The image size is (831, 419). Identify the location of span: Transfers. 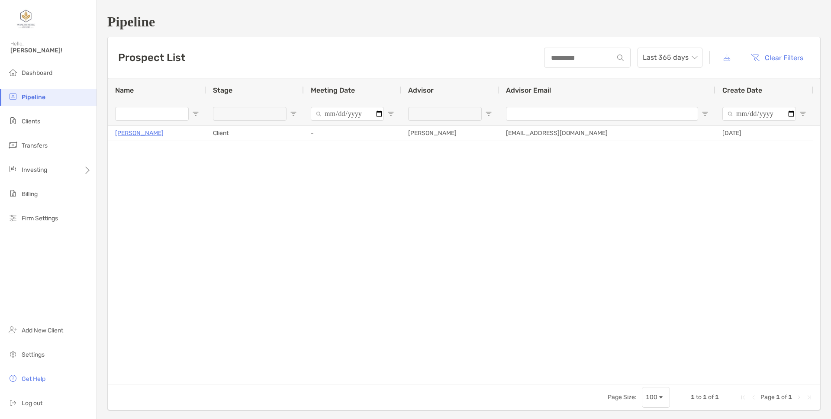
(35, 145).